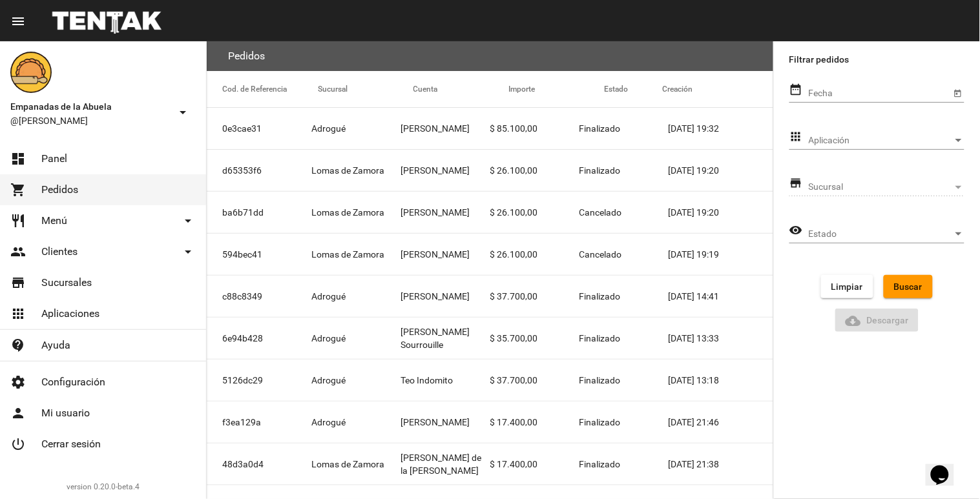 This screenshot has width=980, height=499. What do you see at coordinates (56, 345) in the screenshot?
I see `span: Ayuda` at bounding box center [56, 345].